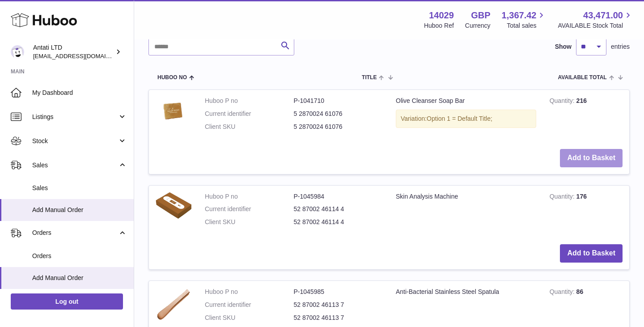 The width and height of the screenshot is (644, 327). Describe the element at coordinates (596, 26) in the screenshot. I see `span: AVAILABLE Stock Total` at that location.